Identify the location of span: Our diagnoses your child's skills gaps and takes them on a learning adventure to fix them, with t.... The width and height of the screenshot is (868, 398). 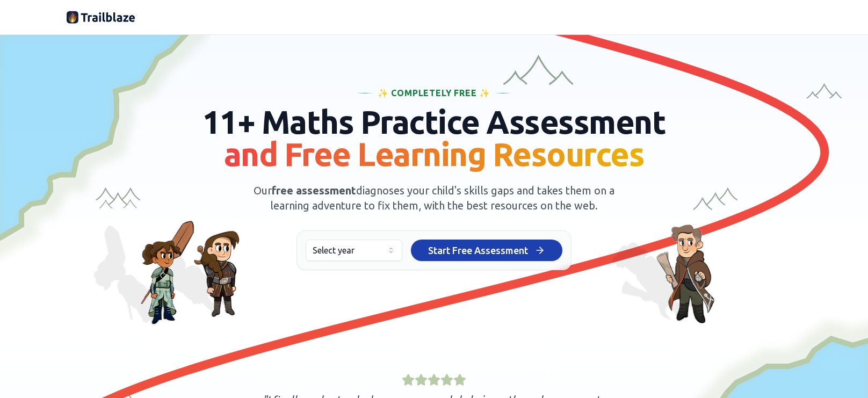
(434, 198).